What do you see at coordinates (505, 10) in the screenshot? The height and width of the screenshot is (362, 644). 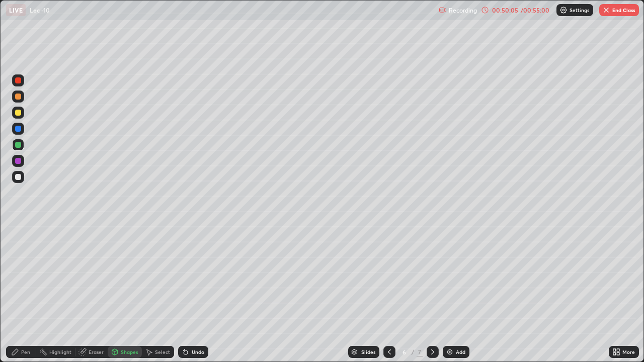 I see `div: 00:50:05` at bounding box center [505, 10].